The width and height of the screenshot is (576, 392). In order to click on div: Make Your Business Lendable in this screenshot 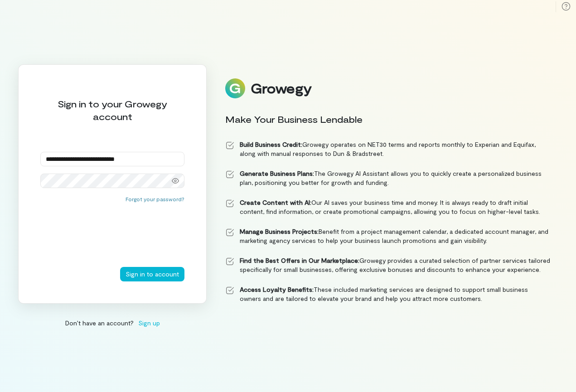, I will do `click(387, 119)`.